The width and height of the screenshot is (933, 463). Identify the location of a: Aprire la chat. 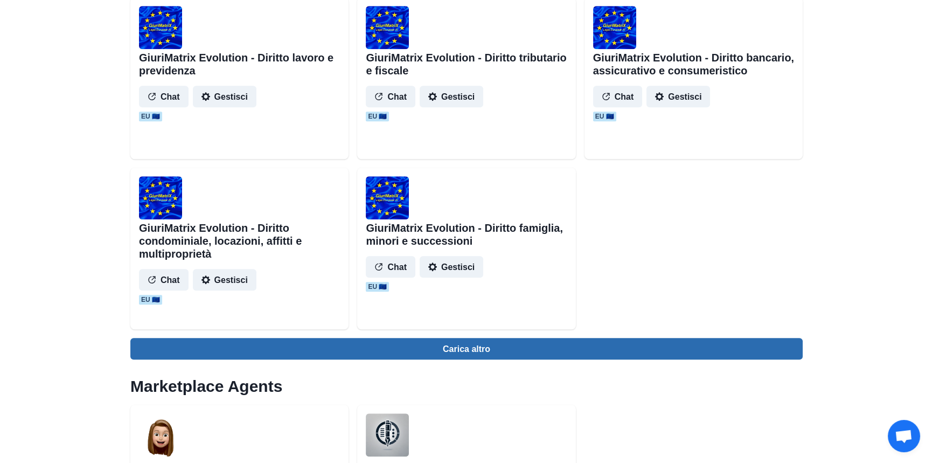
(904, 436).